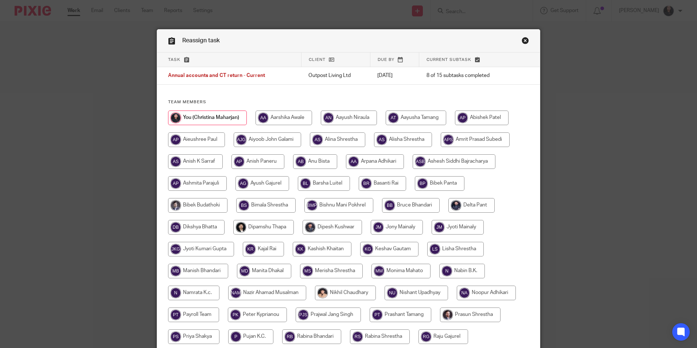  Describe the element at coordinates (466, 76) in the screenshot. I see `td: 8 of 15 subtasks completed` at that location.